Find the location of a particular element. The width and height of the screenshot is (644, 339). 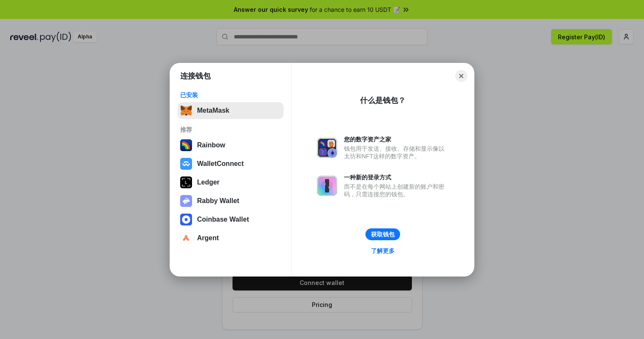

img: svg+xml,%3Csvg%20fill%3D%22none%22%20height%3D%2233%22%20viewBox%3D%220%200%2035%2033%22%20width%... is located at coordinates (186, 111).